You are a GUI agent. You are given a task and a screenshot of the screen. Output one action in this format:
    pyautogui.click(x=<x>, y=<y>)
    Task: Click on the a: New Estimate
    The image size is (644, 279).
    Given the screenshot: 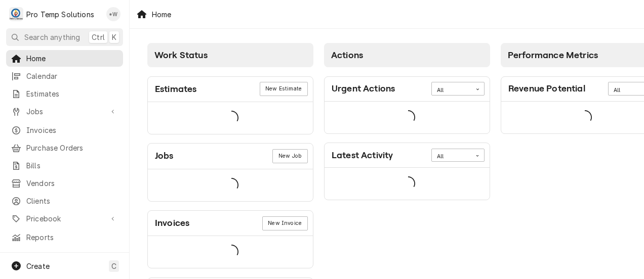 What is the action you would take?
    pyautogui.click(x=283, y=89)
    